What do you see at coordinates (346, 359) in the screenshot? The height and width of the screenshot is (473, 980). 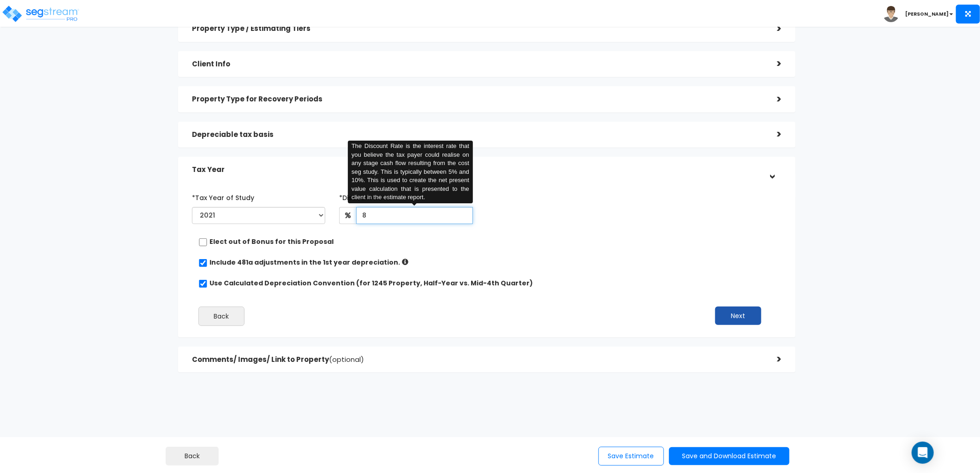 I see `span: (optional)` at bounding box center [346, 359].